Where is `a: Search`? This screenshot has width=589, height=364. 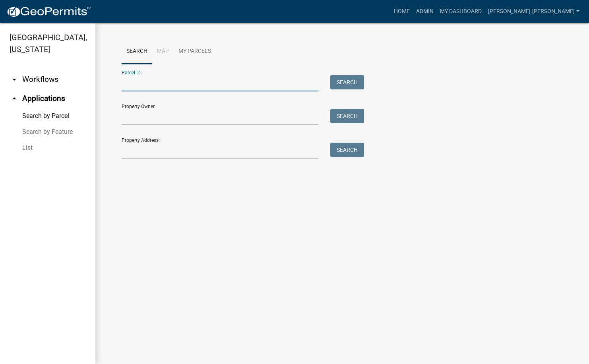
a: Search is located at coordinates (137, 51).